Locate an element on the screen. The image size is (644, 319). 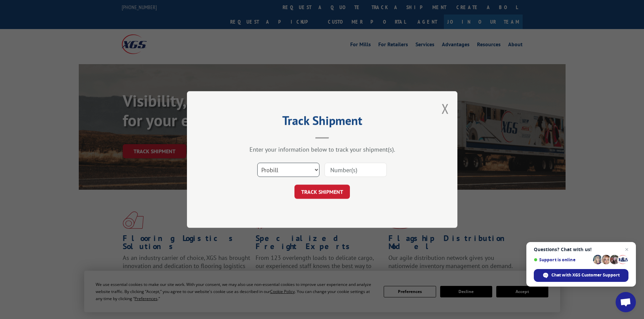
span: Support is online is located at coordinates (562, 260).